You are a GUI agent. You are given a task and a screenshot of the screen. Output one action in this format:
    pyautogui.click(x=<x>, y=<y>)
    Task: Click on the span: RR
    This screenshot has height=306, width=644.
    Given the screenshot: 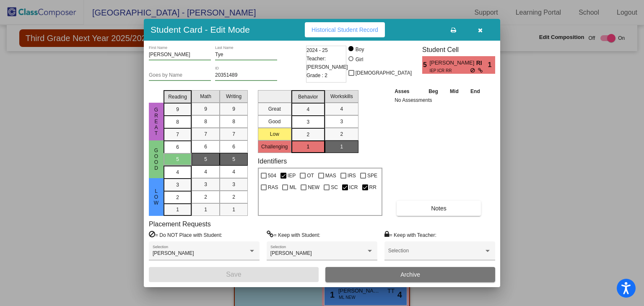 What is the action you would take?
    pyautogui.click(x=372, y=188)
    